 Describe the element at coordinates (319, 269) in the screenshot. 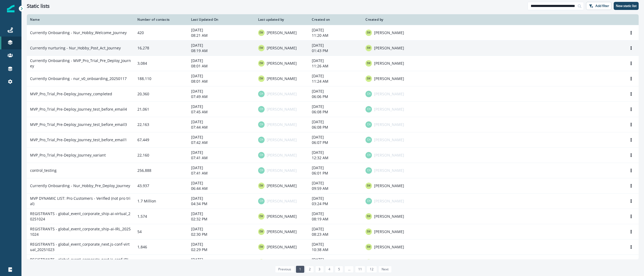

I see `a: Page 3` at that location.